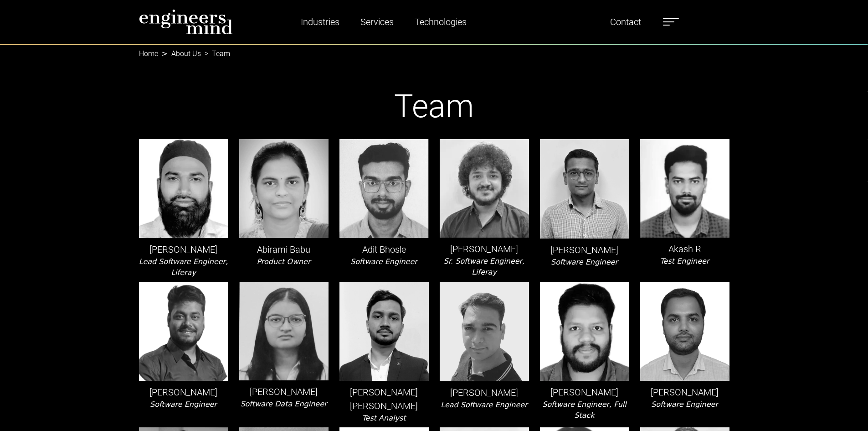  I want to click on p: Adit Bhosle, so click(384, 249).